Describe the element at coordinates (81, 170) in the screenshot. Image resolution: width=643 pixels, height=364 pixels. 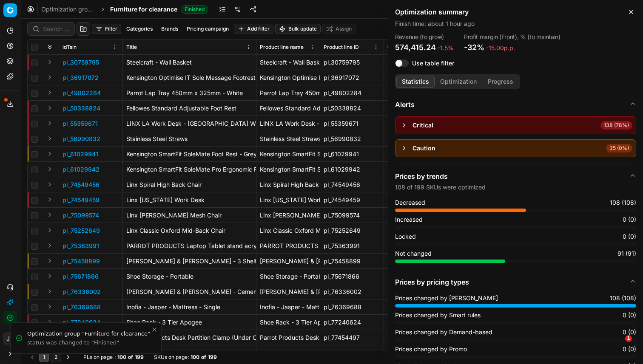
I see `p: pl_61029942` at that location.